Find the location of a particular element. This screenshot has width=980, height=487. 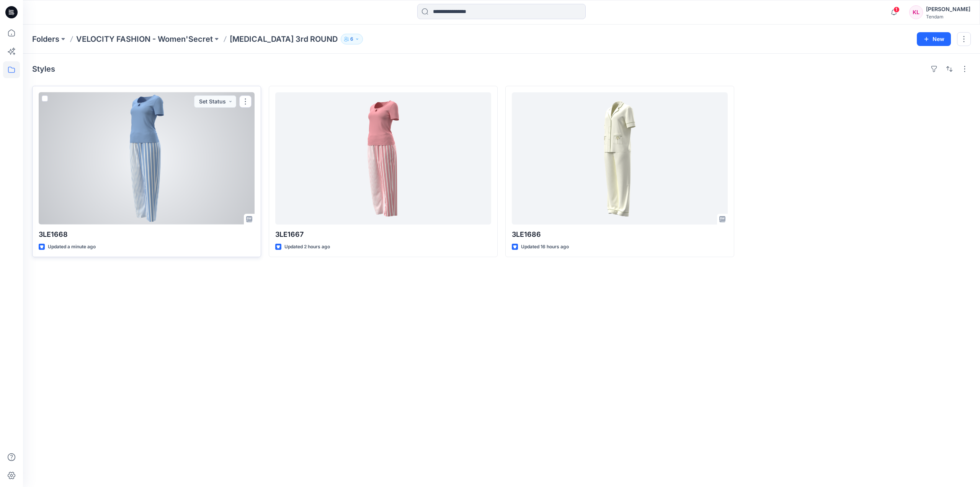

div: KL is located at coordinates (916, 12).